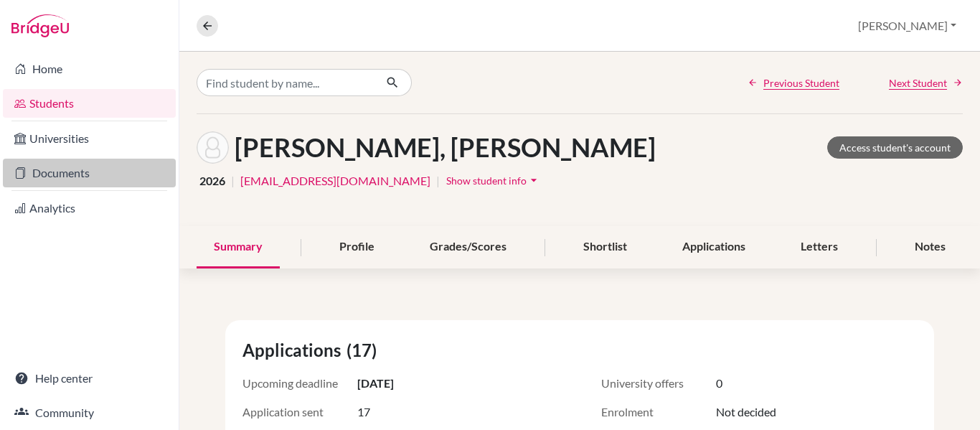 This screenshot has width=980, height=430. What do you see at coordinates (300, 412) in the screenshot?
I see `span: Application sent` at bounding box center [300, 412].